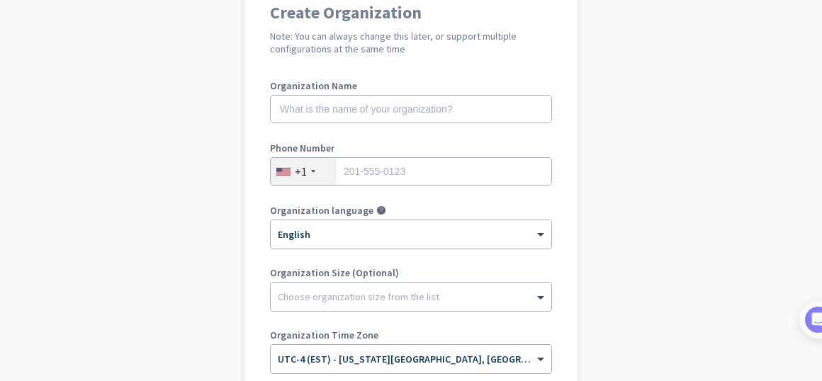  What do you see at coordinates (411, 171) in the screenshot?
I see `input: 201-555-0123` at bounding box center [411, 171].